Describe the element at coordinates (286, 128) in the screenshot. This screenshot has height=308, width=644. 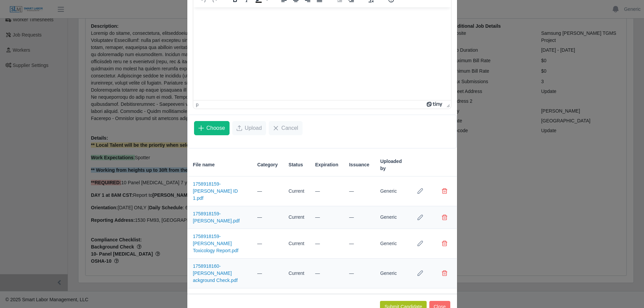
I see `button: Cancel` at that location.